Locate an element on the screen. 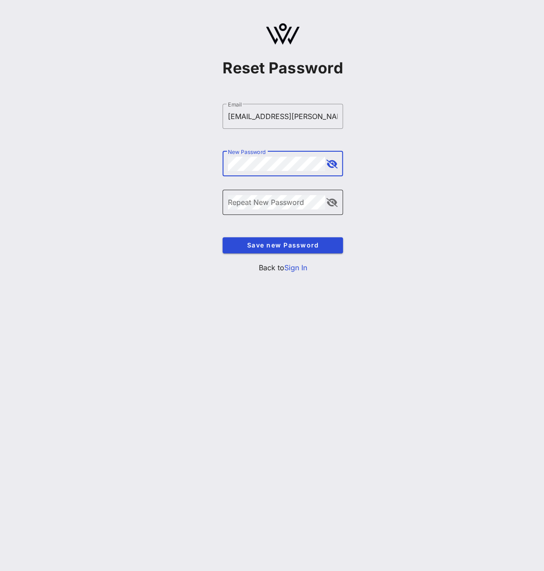  label: Email is located at coordinates (234, 104).